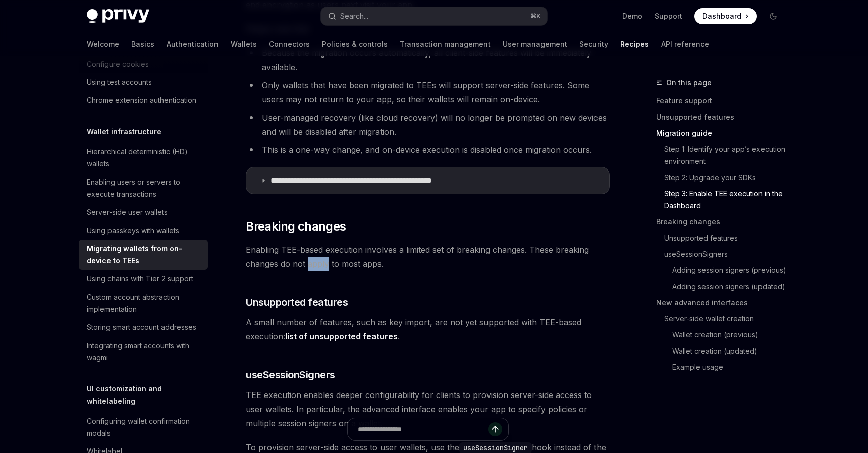  I want to click on div: Integrating smart accounts with wagmi, so click(144, 352).